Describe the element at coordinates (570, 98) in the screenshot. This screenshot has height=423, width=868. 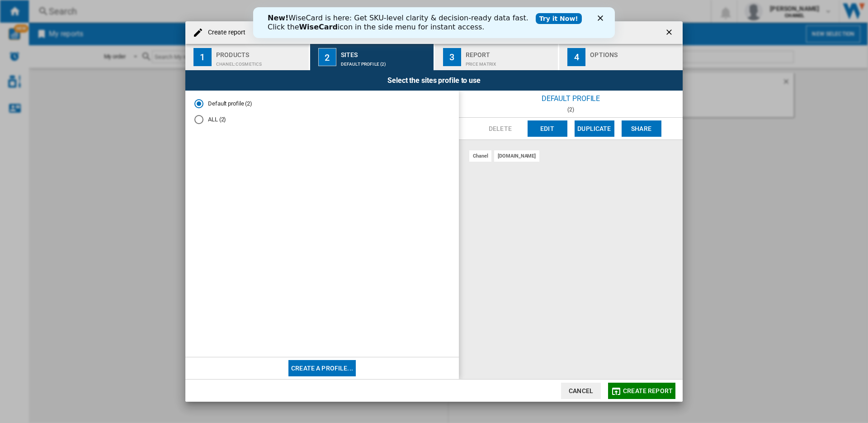
I see `div: Default profile` at that location.